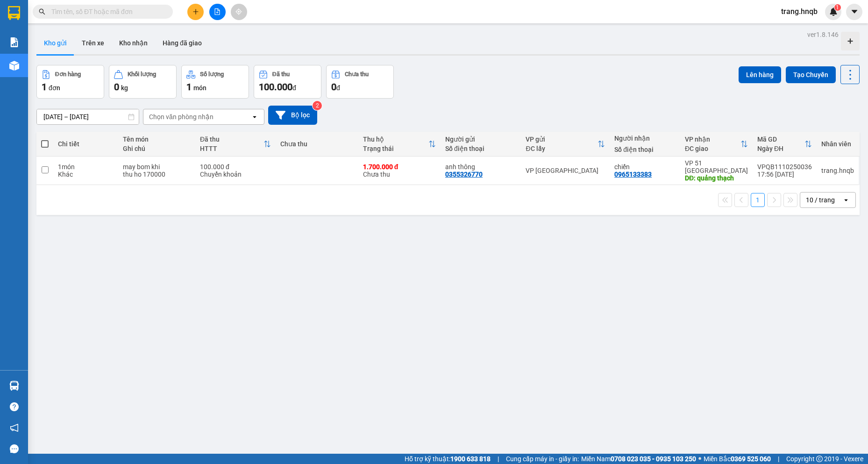 The height and width of the screenshot is (464, 868). What do you see at coordinates (235, 167) in the screenshot?
I see `div: 100.000 đ` at bounding box center [235, 167].